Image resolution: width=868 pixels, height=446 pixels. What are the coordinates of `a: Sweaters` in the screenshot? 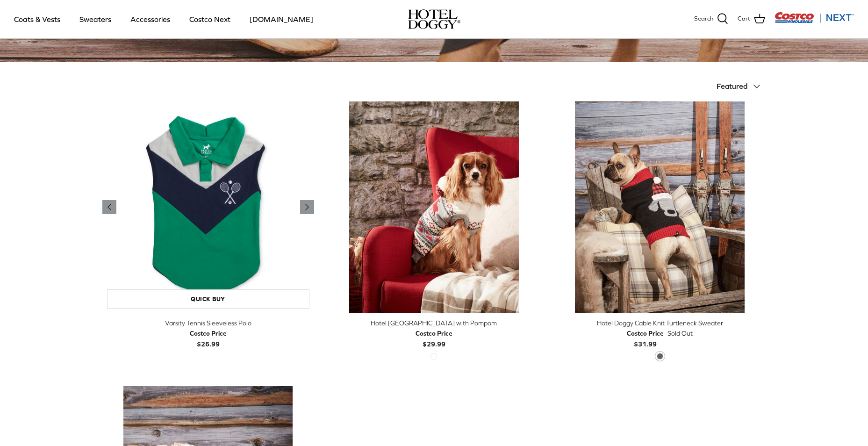 It's located at (95, 19).